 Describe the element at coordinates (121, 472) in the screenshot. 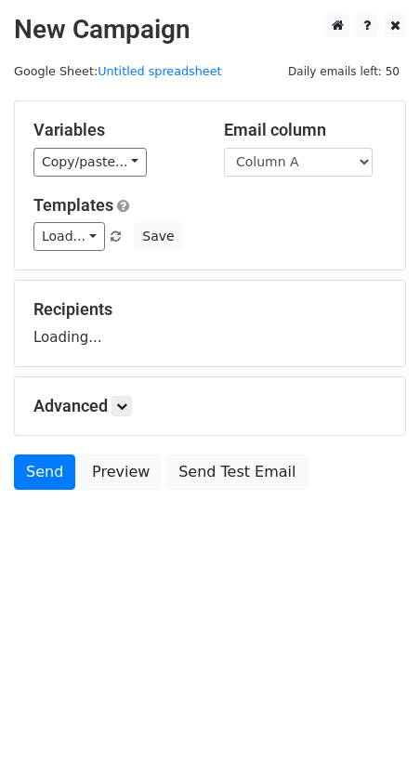

I see `a: Preview` at that location.